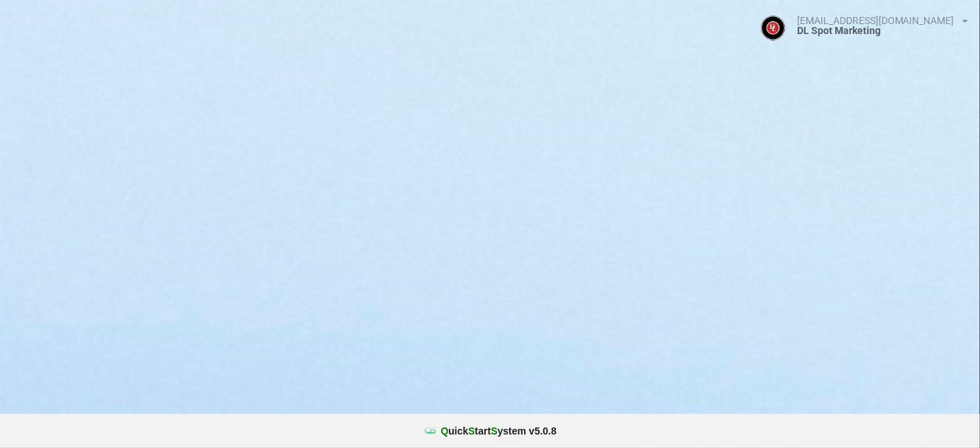 This screenshot has height=448, width=980. What do you see at coordinates (883, 30) in the screenshot?
I see `div: DL Spot Marketing` at bounding box center [883, 30].